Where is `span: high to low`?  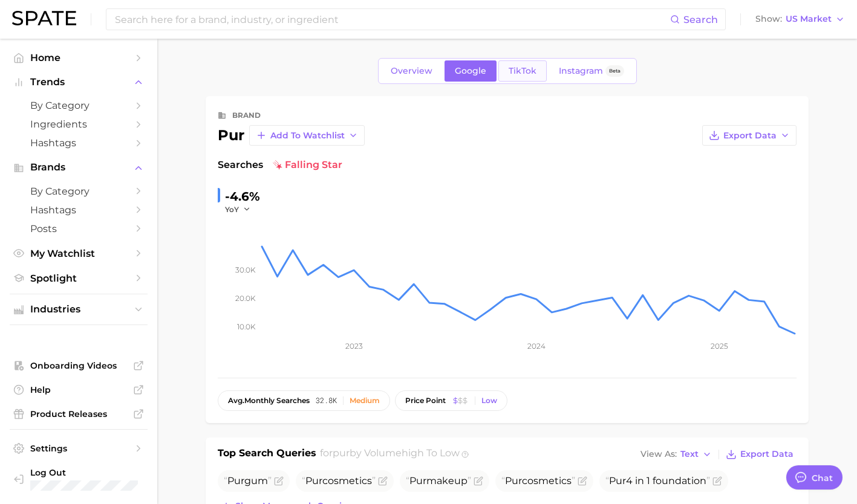
span: high to low is located at coordinates (431, 453).